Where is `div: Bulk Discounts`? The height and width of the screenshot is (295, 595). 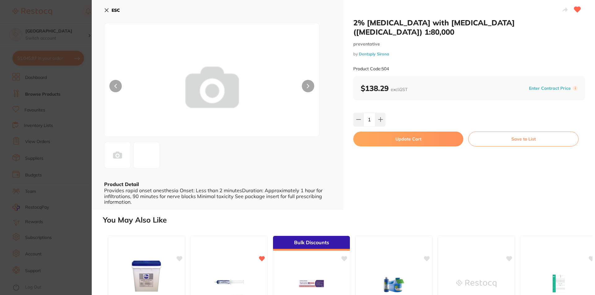 div: Bulk Discounts is located at coordinates (312, 244).